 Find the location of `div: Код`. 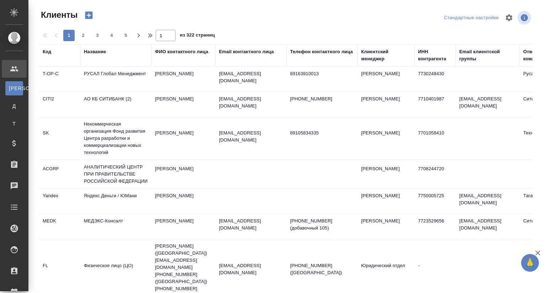

div: Код is located at coordinates (47, 52).